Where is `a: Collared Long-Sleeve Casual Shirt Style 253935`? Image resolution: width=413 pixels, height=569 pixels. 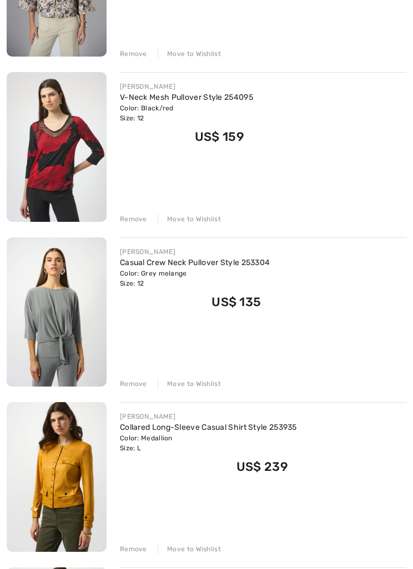 a: Collared Long-Sleeve Casual Shirt Style 253935 is located at coordinates (208, 427).